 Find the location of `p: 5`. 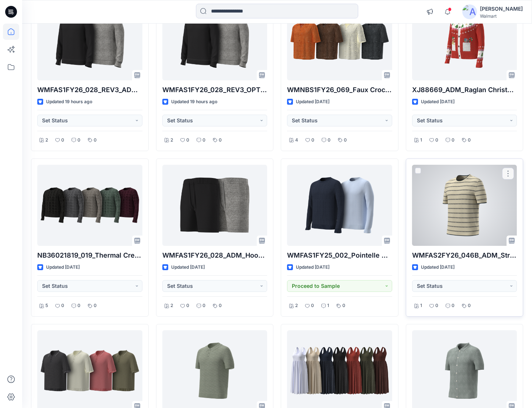

p: 5 is located at coordinates (47, 305).